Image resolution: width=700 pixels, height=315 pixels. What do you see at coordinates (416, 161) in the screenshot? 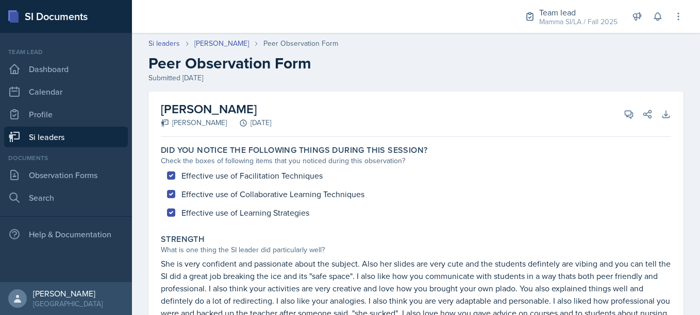
I see `div: Check the boxes of following items that you noticed during this observation?` at bounding box center [416, 161].